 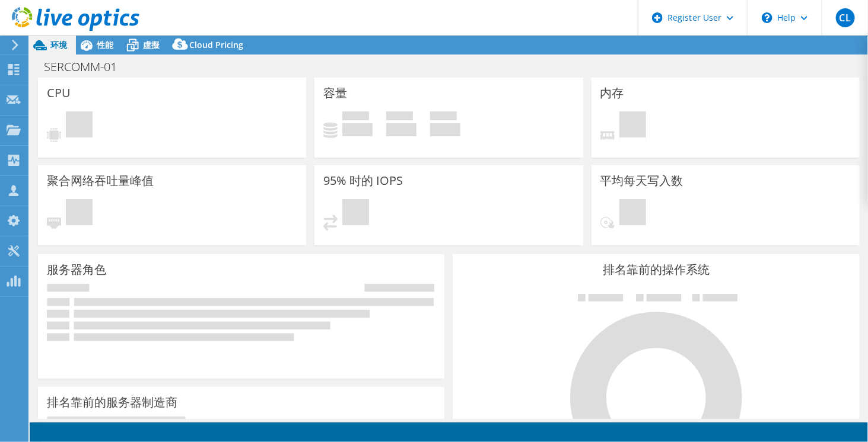 What do you see at coordinates (59, 44) in the screenshot?
I see `span: 环境` at bounding box center [59, 44].